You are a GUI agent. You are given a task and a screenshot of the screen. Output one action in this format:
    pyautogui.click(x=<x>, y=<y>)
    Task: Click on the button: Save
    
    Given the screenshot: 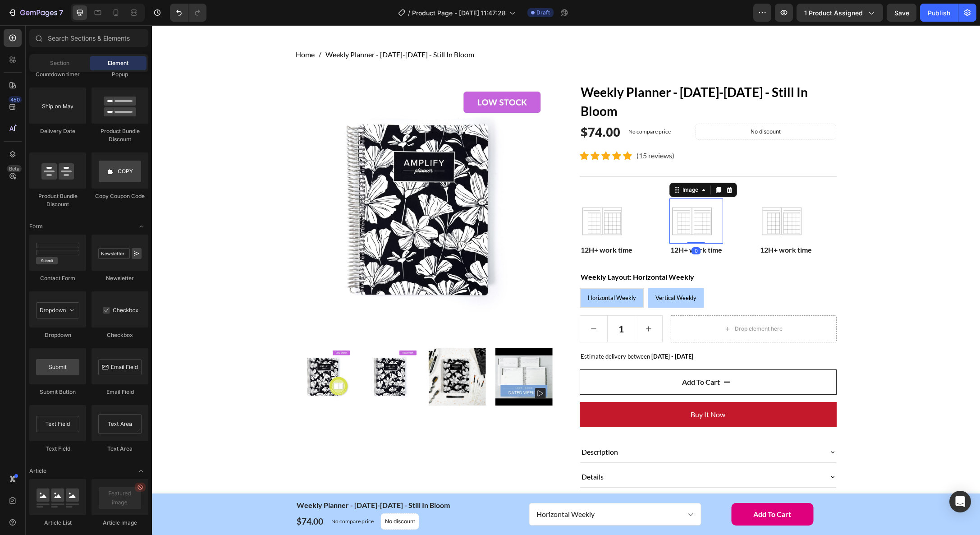 What is the action you would take?
    pyautogui.click(x=901, y=13)
    